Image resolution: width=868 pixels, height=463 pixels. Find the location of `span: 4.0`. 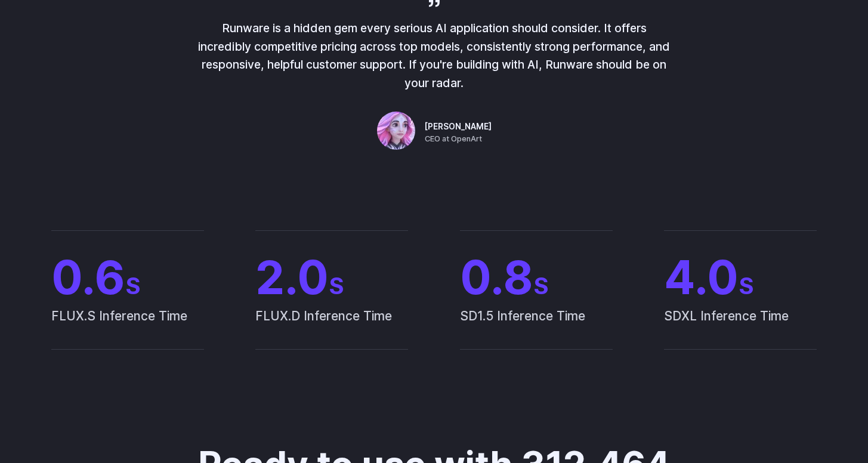

span: 4.0 is located at coordinates (740, 277).